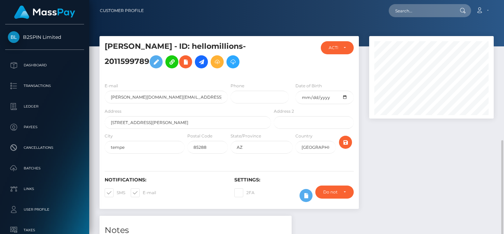  Describe the element at coordinates (45, 168) in the screenshot. I see `a: Batches` at that location.